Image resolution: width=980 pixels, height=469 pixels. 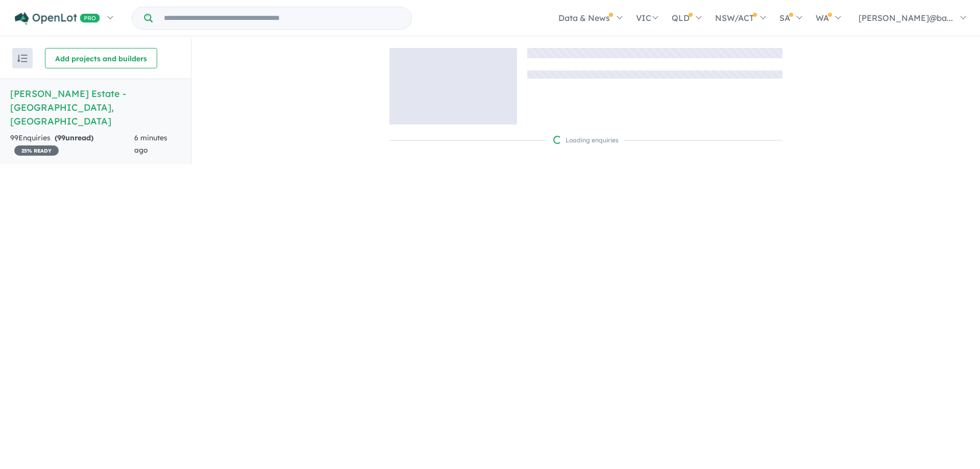 What do you see at coordinates (22, 58) in the screenshot?
I see `img: sort.svg` at bounding box center [22, 58].